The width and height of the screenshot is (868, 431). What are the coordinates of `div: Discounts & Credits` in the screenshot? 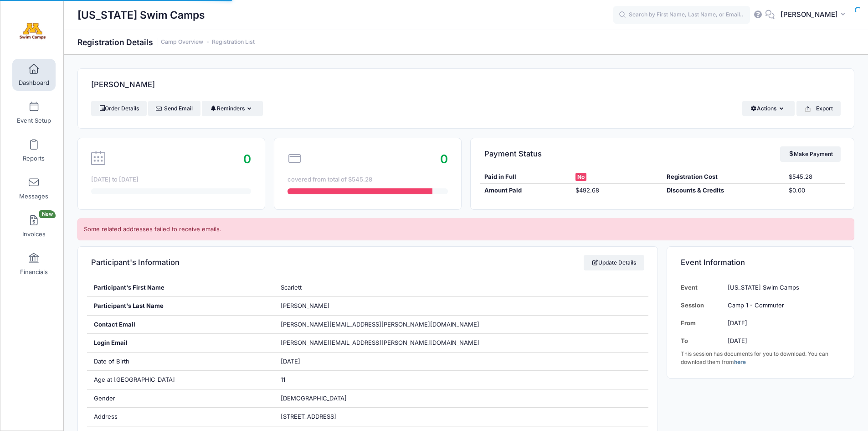 It's located at (723, 190).